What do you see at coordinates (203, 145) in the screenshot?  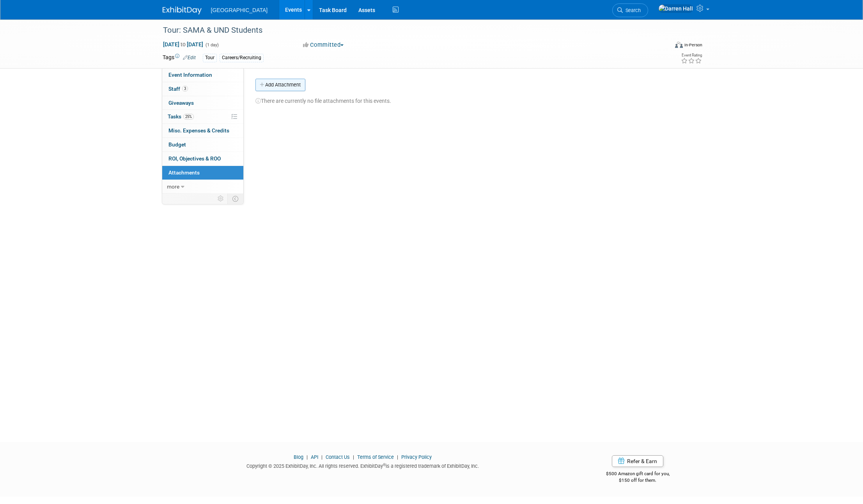 I see `a: Budget` at bounding box center [203, 145].